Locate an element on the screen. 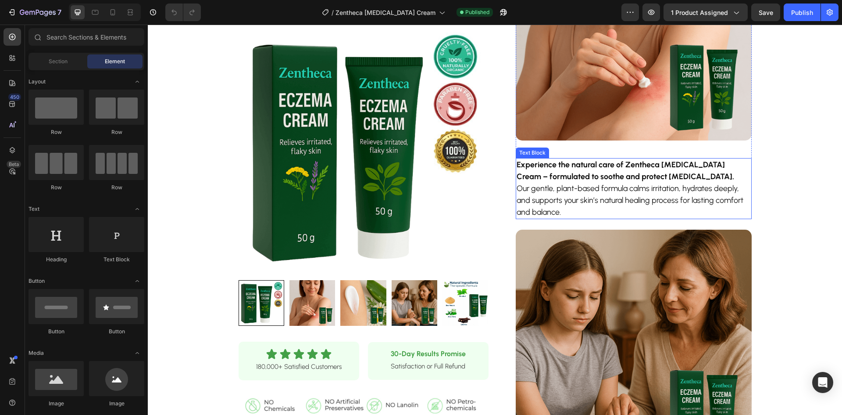 This screenshot has height=415, width=842. button: 1 product assigned is located at coordinates (706, 12).